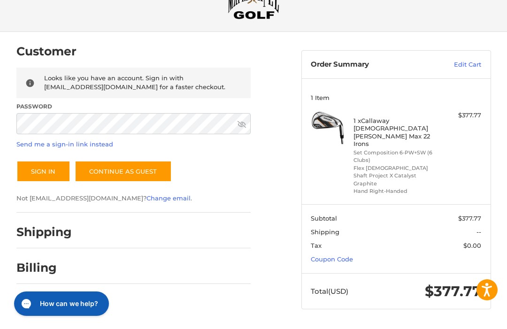 The height and width of the screenshot is (329, 507). Describe the element at coordinates (43, 172) in the screenshot. I see `button: Sign In` at that location.